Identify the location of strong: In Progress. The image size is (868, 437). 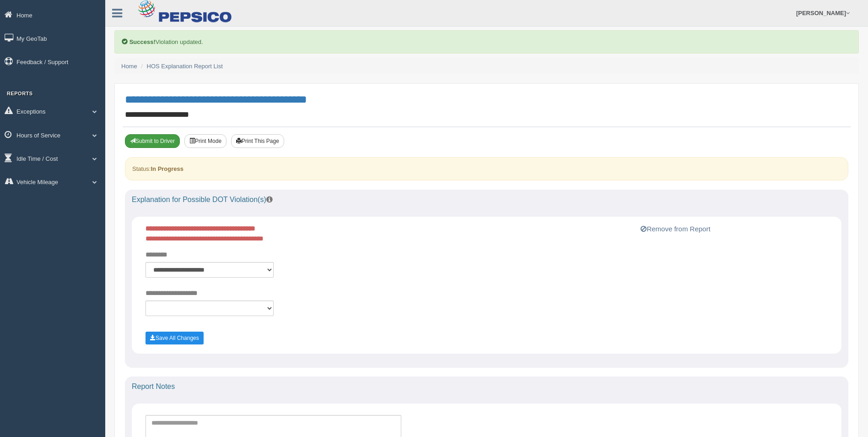
(167, 168).